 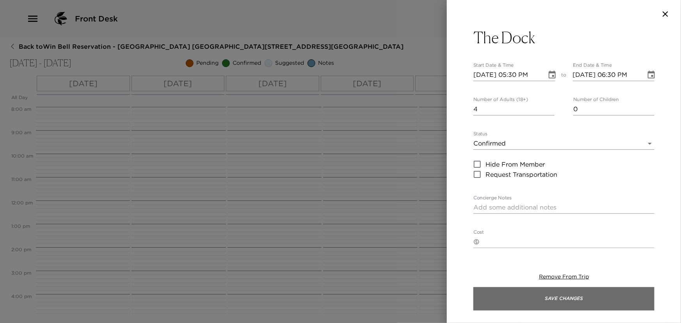 What do you see at coordinates (504, 37) in the screenshot?
I see `h3: The Dock` at bounding box center [504, 37].